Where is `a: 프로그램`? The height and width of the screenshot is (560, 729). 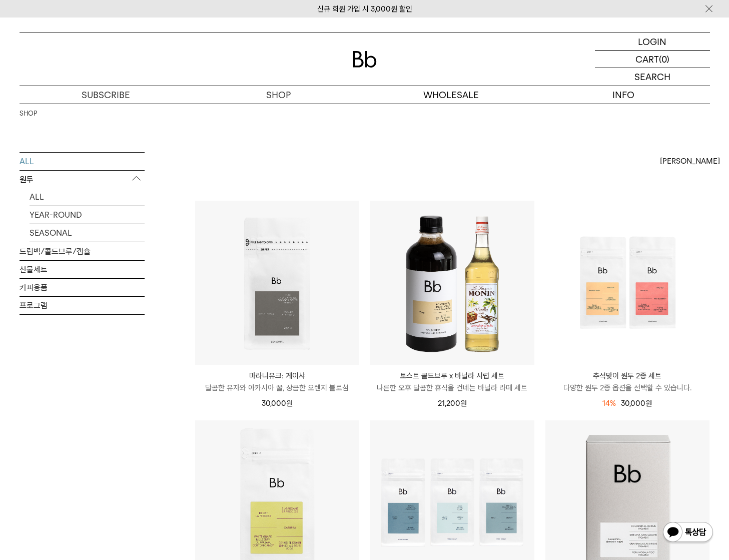 a: 프로그램 is located at coordinates (82, 305).